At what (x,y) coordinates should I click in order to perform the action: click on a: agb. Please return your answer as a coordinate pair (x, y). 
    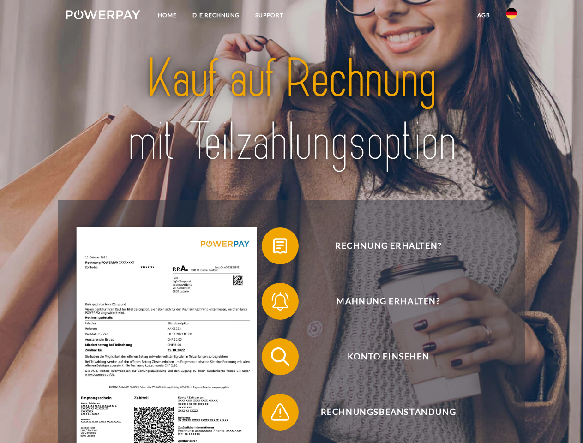
    Looking at the image, I should click on (484, 15).